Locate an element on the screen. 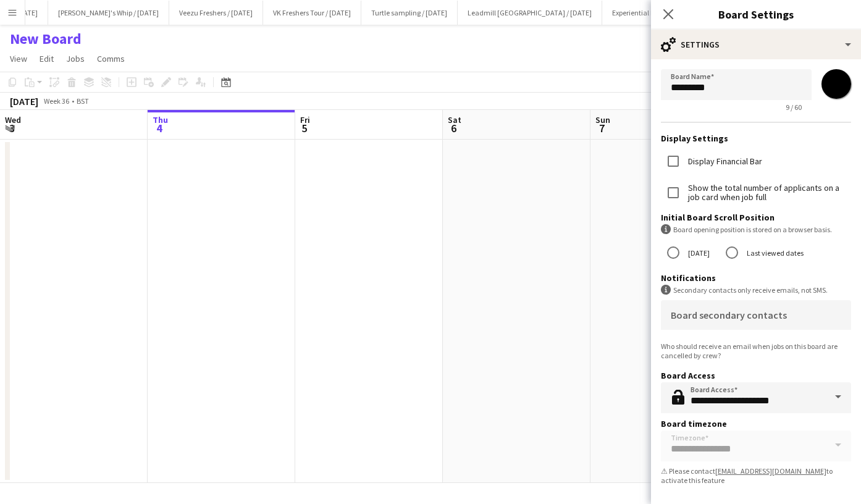 The width and height of the screenshot is (861, 504). label: Show the total number of applicants on a job card when job full is located at coordinates (768, 192).